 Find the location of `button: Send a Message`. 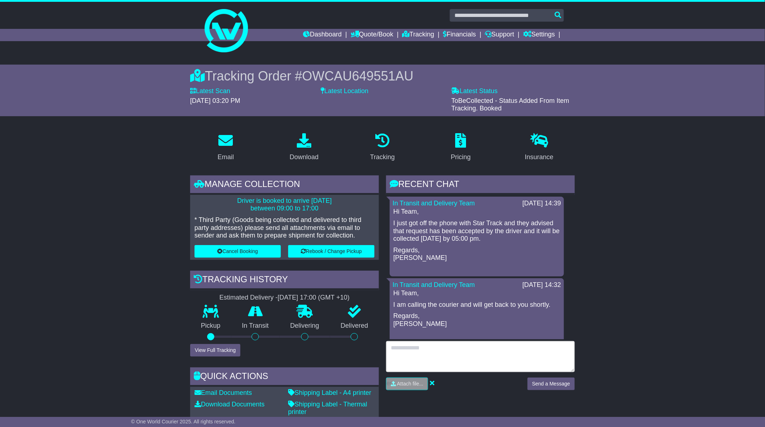

button: Send a Message is located at coordinates (551, 384).